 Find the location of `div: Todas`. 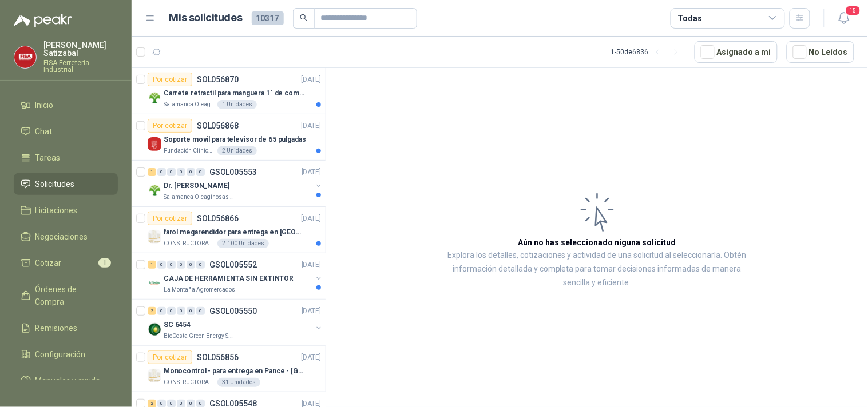

div: Todas is located at coordinates (690, 18).